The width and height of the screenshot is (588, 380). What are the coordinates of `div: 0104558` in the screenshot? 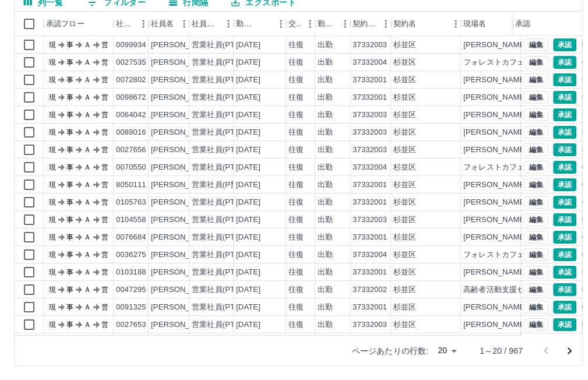 It's located at (131, 220).